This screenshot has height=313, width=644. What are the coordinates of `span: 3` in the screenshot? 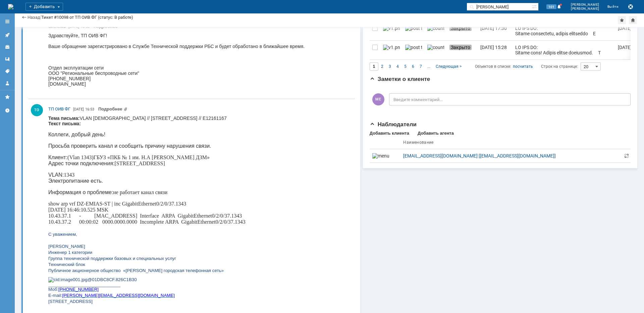 It's located at (390, 66).